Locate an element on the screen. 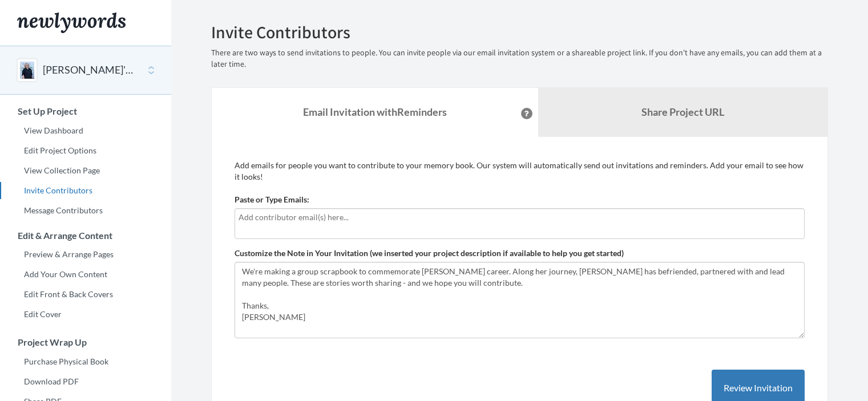 The image size is (868, 401). img: Newlywords logo is located at coordinates (71, 23).